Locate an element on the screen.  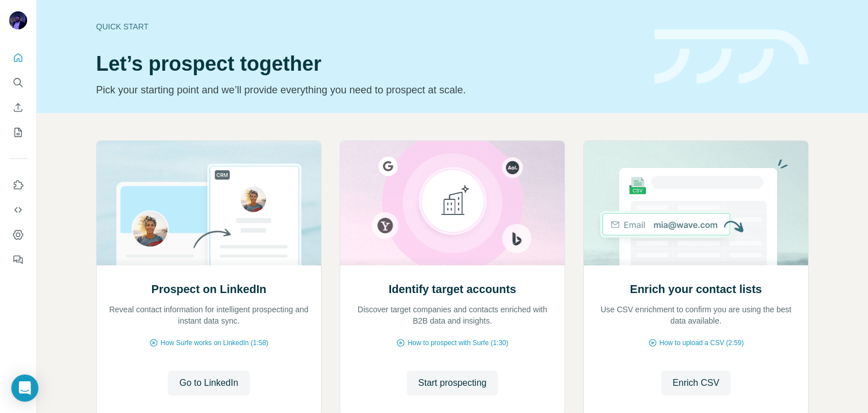
h1: Let’s prospect together is located at coordinates (369, 64).